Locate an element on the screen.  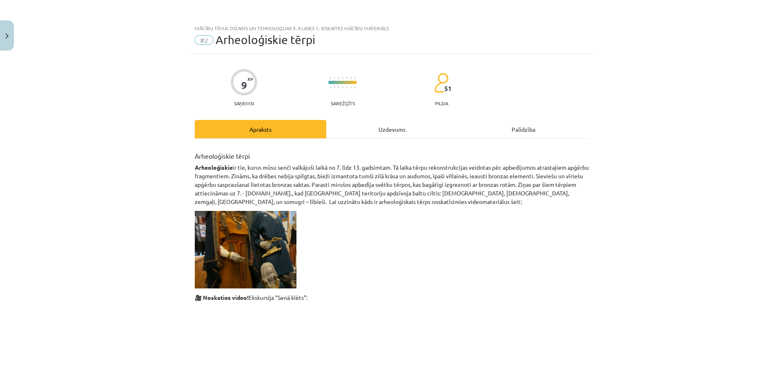
span: 51 is located at coordinates (448, 89).